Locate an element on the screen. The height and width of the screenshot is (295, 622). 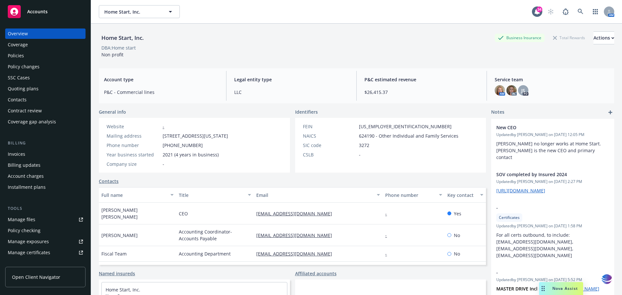
span: Home Start, Inc. is located at coordinates (132, 12).